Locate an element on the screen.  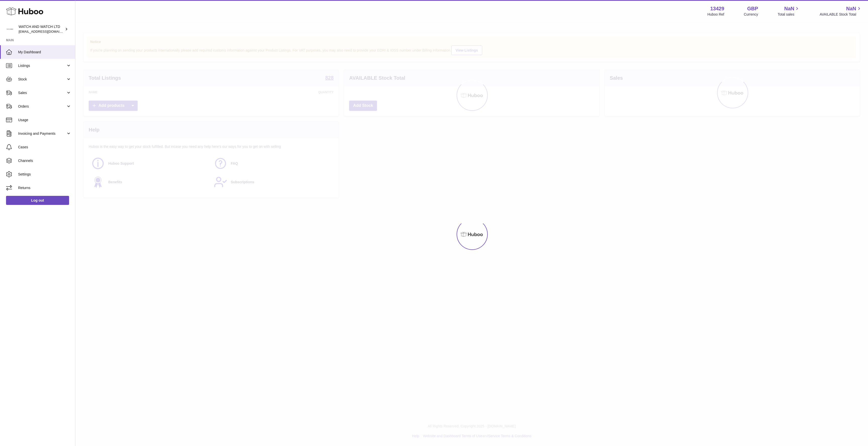
span: Settings is located at coordinates (45, 174).